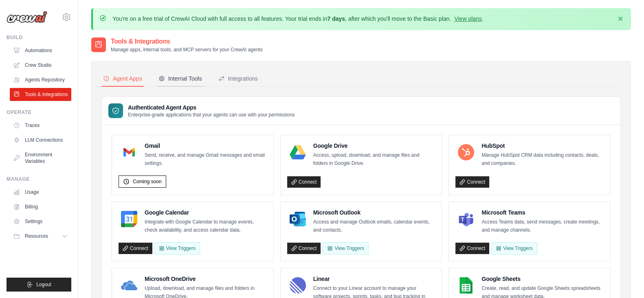  I want to click on button: Integrations, so click(238, 79).